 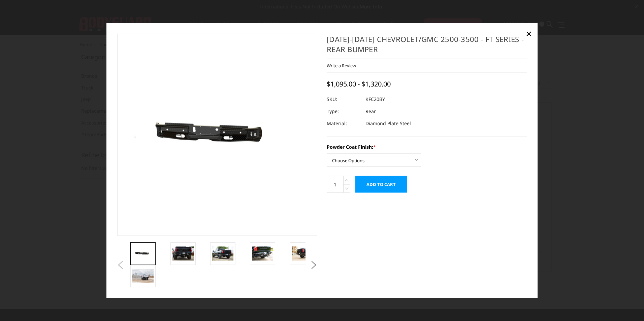 What do you see at coordinates (120, 265) in the screenshot?
I see `button: Previous` at bounding box center [120, 265].